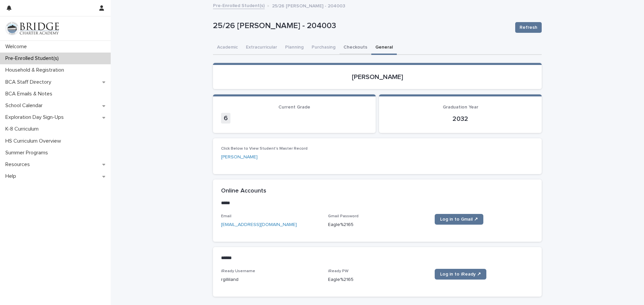  I want to click on span: Graduation Year, so click(461, 107).